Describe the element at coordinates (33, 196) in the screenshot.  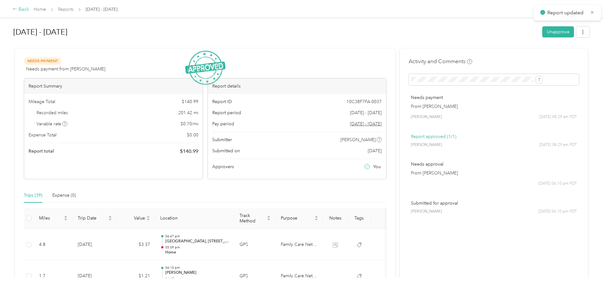
I see `div: Trips (39)` at that location.